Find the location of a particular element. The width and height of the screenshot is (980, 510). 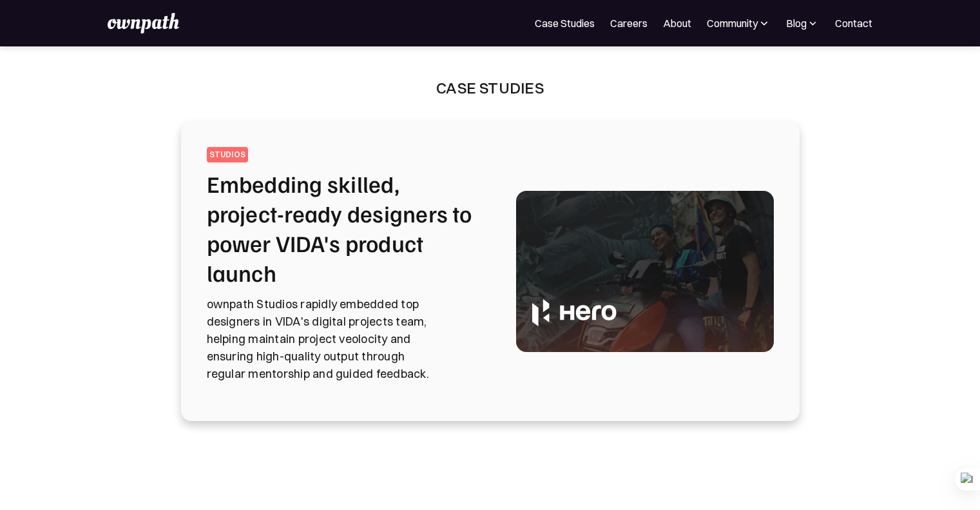

p: ownpath Studios rapidly embedded top designers in VIDA's digital projects team, helping maintain ... is located at coordinates (346, 338).